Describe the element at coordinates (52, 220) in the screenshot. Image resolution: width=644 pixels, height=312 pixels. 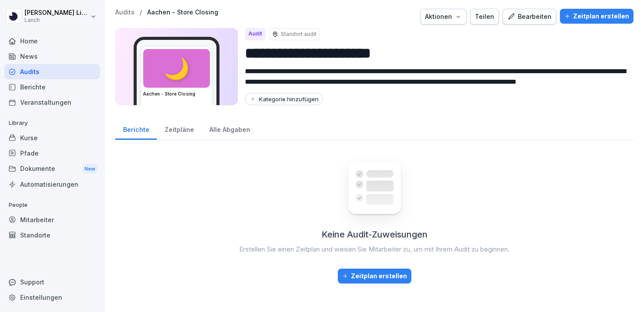
I see `div: Mitarbeiter` at that location.